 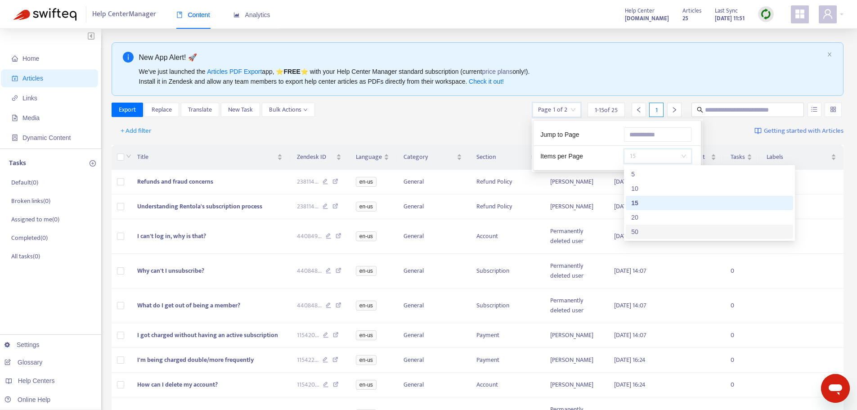 I want to click on img: image-link, so click(x=758, y=131).